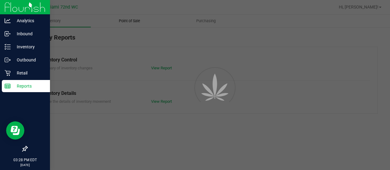 The image size is (390, 170). What do you see at coordinates (29, 21) in the screenshot?
I see `p: Analytics` at bounding box center [29, 21].